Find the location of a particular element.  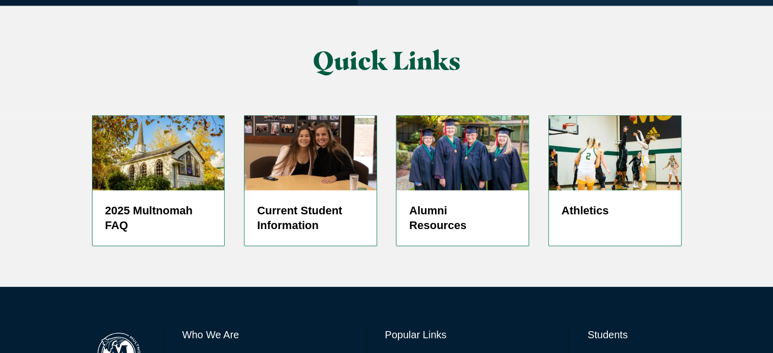

a: 50 Year Alumni 2019 Alumni Resources is located at coordinates (462, 181).